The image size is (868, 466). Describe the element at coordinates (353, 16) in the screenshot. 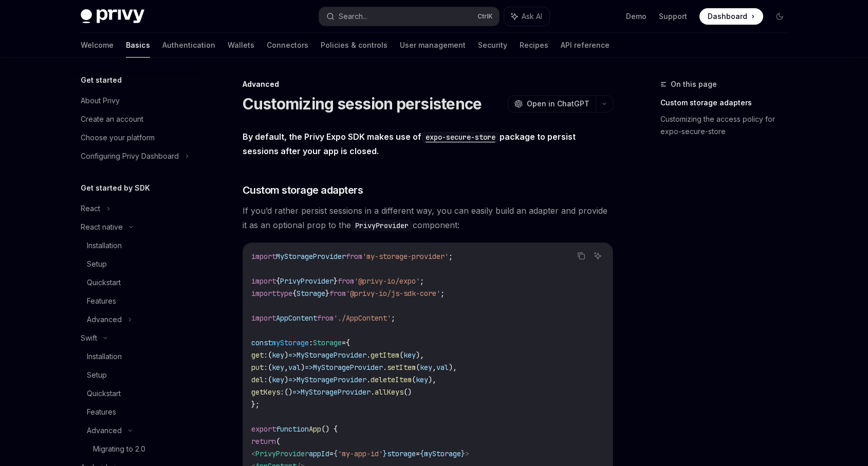

I see `div: Search...` at that location.